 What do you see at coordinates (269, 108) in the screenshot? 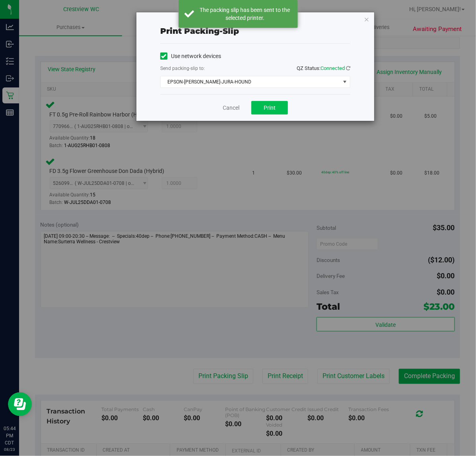
I see `button: Print` at bounding box center [269, 108].